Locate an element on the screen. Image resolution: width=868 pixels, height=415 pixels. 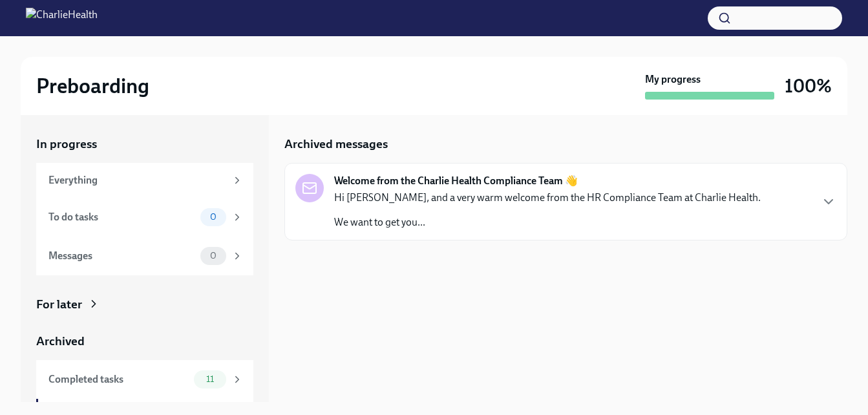
div: For later is located at coordinates (58, 304).